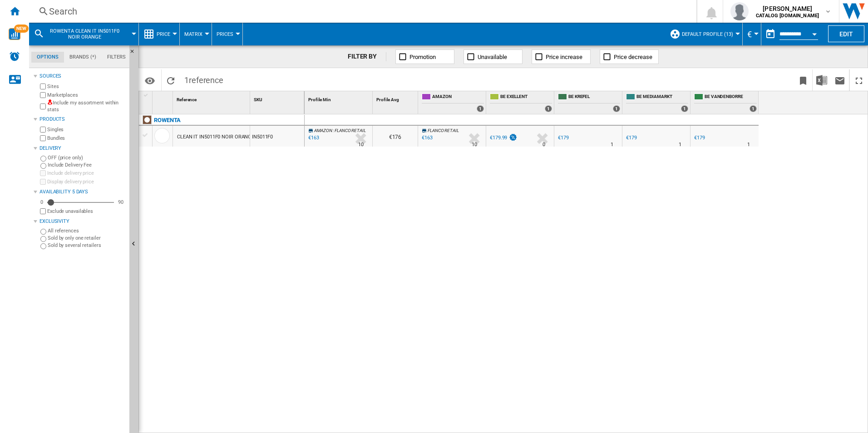 The image size is (868, 433). What do you see at coordinates (171, 80) in the screenshot?
I see `button: Reload` at bounding box center [171, 80].